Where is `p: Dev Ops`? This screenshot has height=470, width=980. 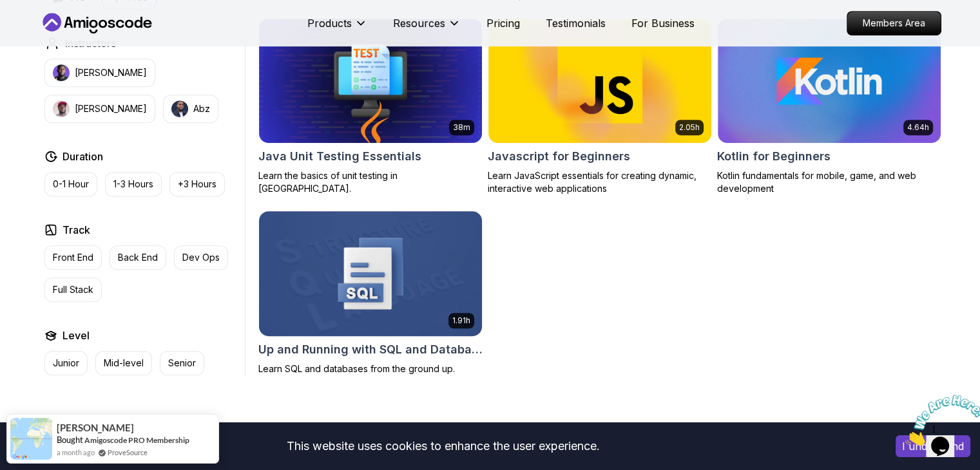
p: Dev Ops is located at coordinates (201, 257).